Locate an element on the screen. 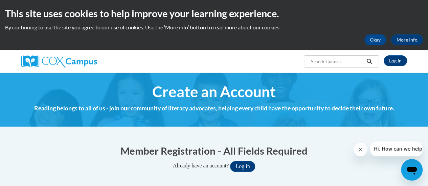 This screenshot has width=428, height=186. a: Log In is located at coordinates (395, 61).